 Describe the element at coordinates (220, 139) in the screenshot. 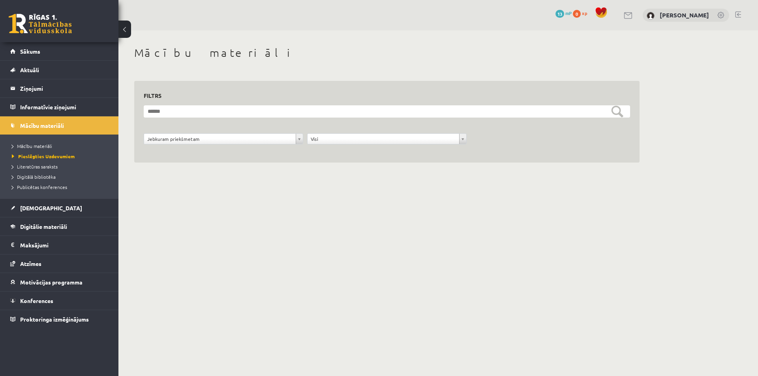

I see `span: Jebkuram priekšmetam` at that location.